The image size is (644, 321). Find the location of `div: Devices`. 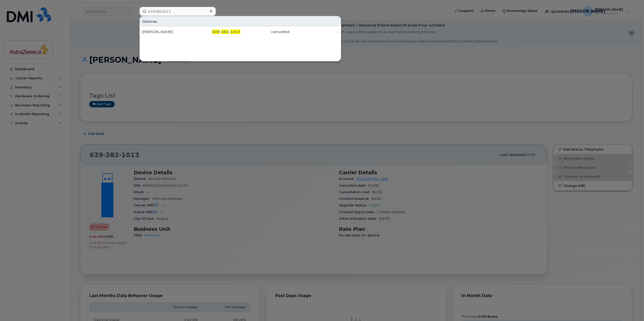

div: Devices is located at coordinates (240, 21).